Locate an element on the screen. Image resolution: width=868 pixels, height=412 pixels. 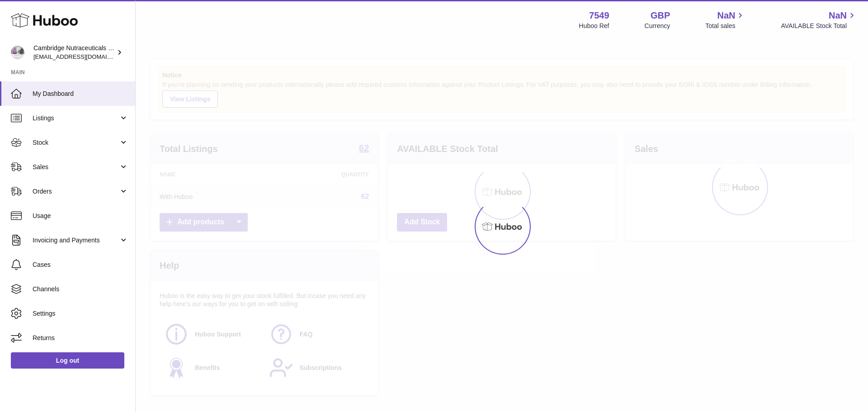
span: My Dashboard is located at coordinates (81, 93).